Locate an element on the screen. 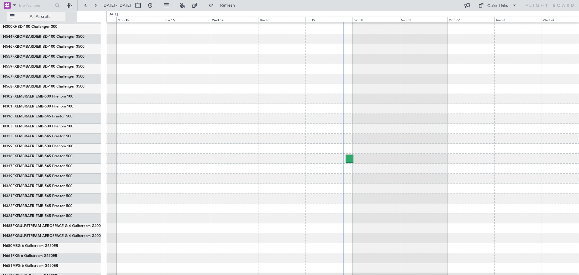  span: N559FX is located at coordinates (10, 67).